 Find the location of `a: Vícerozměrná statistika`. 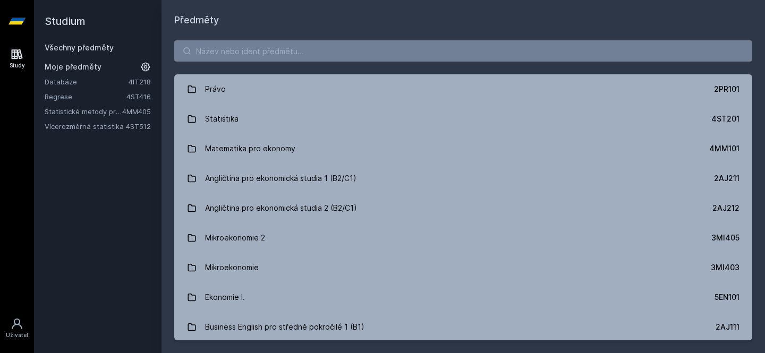

a: Vícerozměrná statistika is located at coordinates (85, 126).